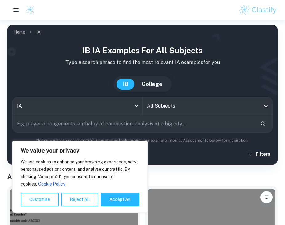  Describe the element at coordinates (259, 154) in the screenshot. I see `button: Filters` at that location.